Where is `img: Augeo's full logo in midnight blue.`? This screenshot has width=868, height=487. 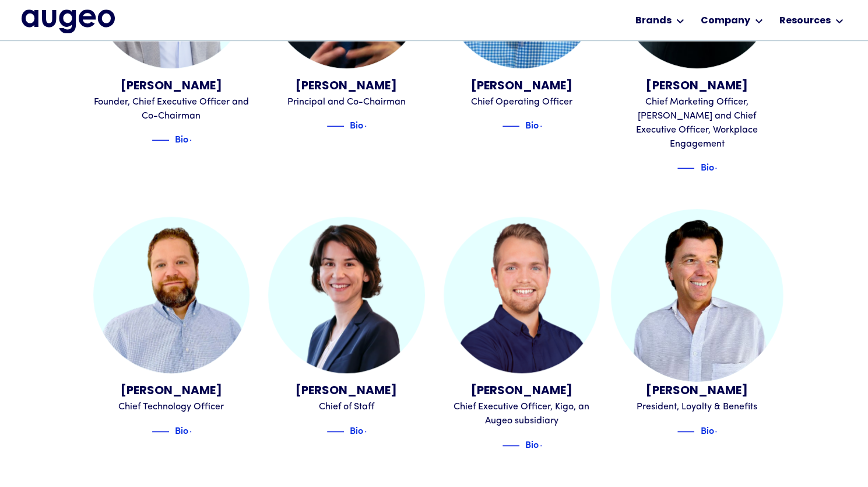
img: Augeo's full logo in midnight blue. is located at coordinates (68, 21).